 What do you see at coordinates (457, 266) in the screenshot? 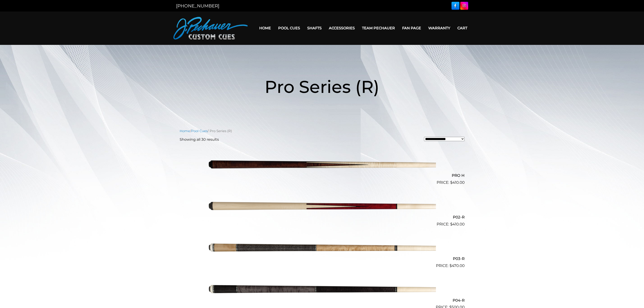
I see `bdi: 470.00` at bounding box center [457, 266].